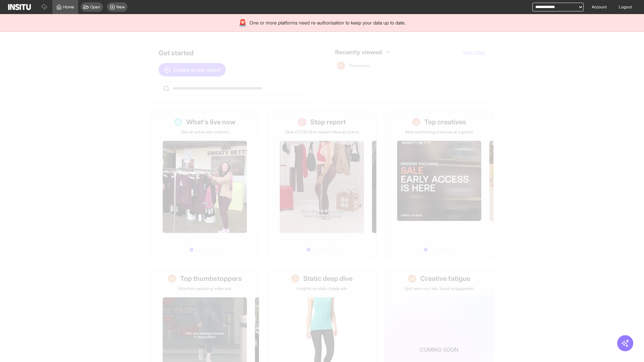 This screenshot has width=644, height=362. Describe the element at coordinates (120, 7) in the screenshot. I see `span: New` at that location.